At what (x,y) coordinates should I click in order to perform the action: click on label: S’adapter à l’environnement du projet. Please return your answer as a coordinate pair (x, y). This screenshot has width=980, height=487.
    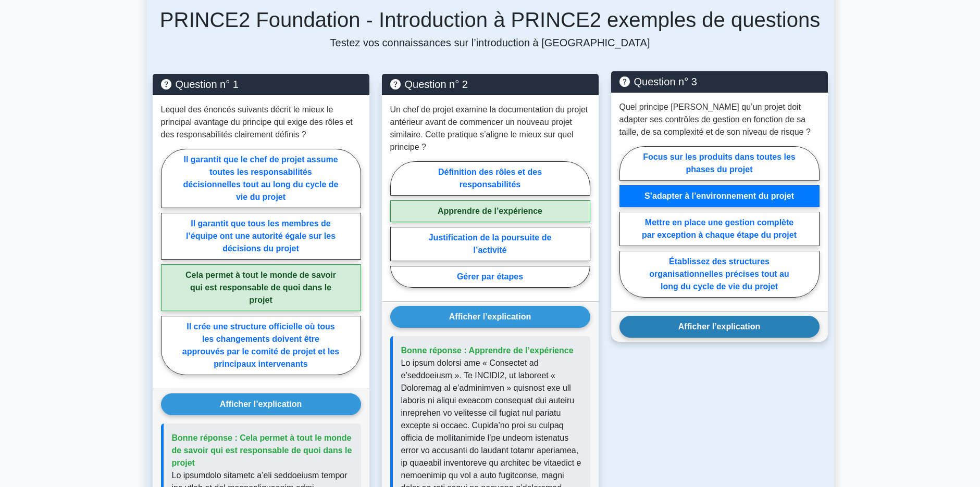
    Looking at the image, I should click on (719, 196).